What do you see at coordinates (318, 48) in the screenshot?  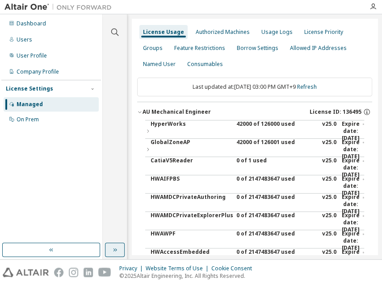 I see `div: Allowed IP Addresses` at bounding box center [318, 48].